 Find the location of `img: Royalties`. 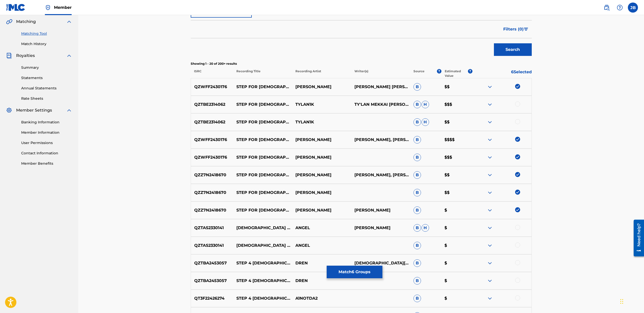

img: Royalties is located at coordinates (9, 56).